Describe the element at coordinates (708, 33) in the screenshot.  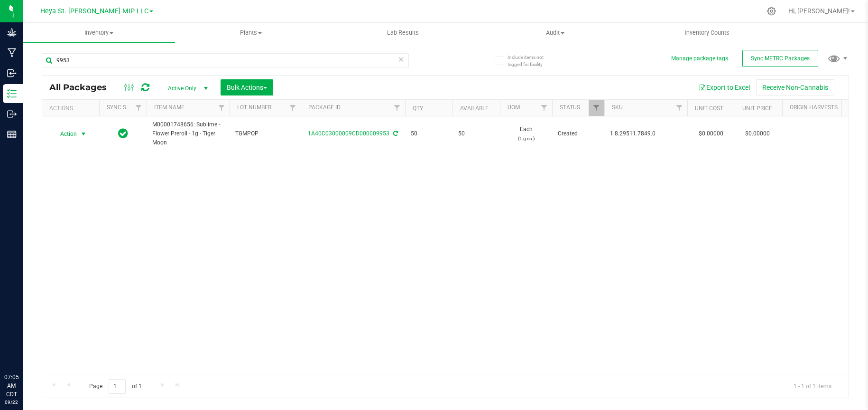
I see `span: Inventory Counts` at that location.